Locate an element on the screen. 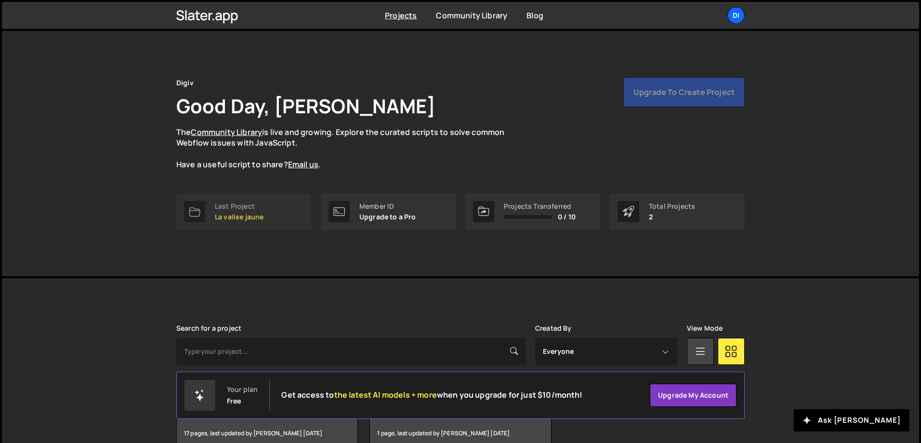  a: Email us is located at coordinates (303, 164).